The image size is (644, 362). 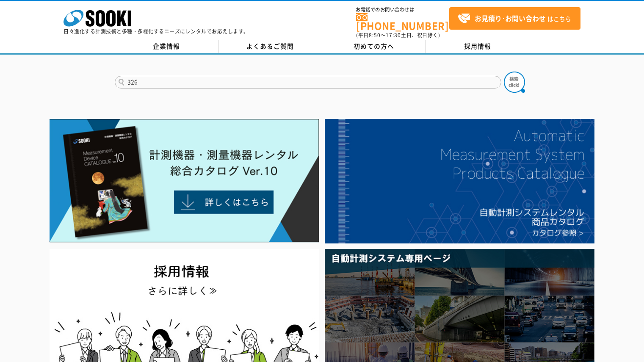 What do you see at coordinates (515, 19) in the screenshot?
I see `span: はこちら` at bounding box center [515, 19].